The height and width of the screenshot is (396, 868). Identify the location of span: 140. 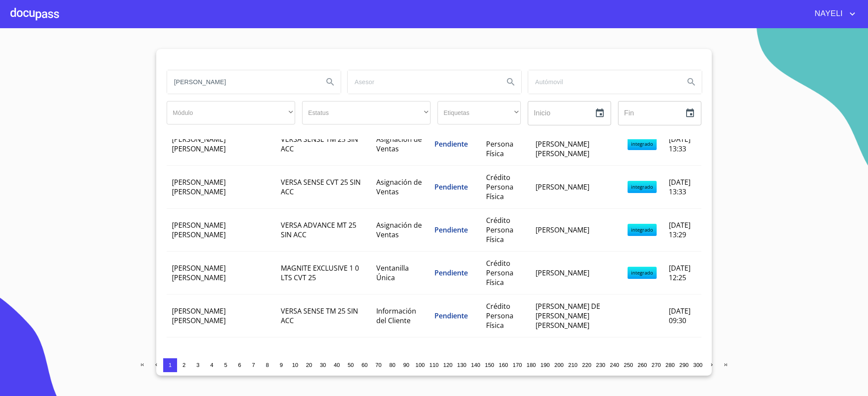
(475, 365).